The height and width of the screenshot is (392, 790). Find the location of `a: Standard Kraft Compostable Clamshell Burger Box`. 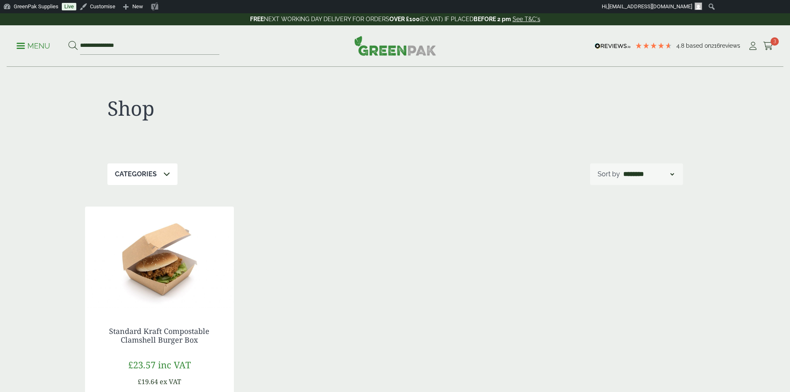

a: Standard Kraft Compostable Clamshell Burger Box is located at coordinates (159, 335).